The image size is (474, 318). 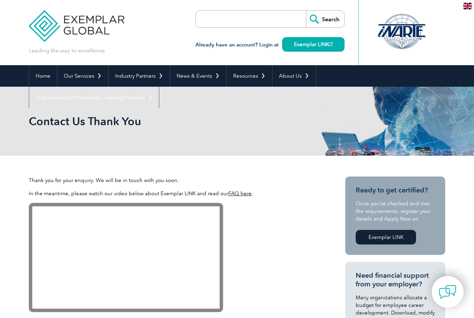 What do you see at coordinates (330, 44) in the screenshot?
I see `img: open_square.png` at bounding box center [330, 44].